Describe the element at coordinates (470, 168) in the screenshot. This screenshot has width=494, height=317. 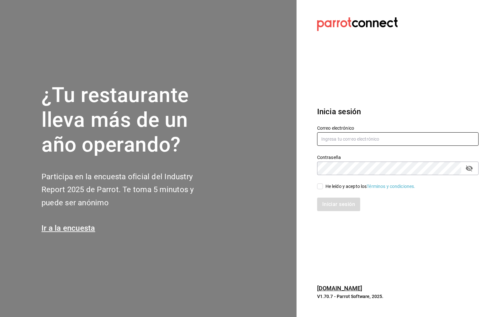
I see `button: passwordField` at that location.